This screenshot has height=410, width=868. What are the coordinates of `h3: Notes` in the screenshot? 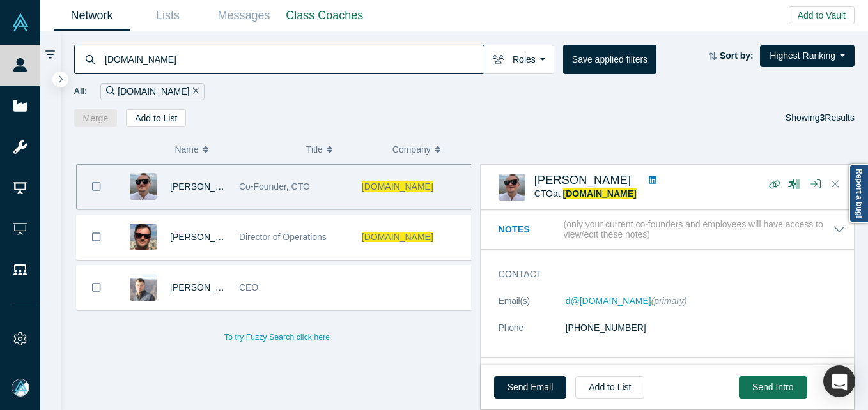 It's located at (530, 230).